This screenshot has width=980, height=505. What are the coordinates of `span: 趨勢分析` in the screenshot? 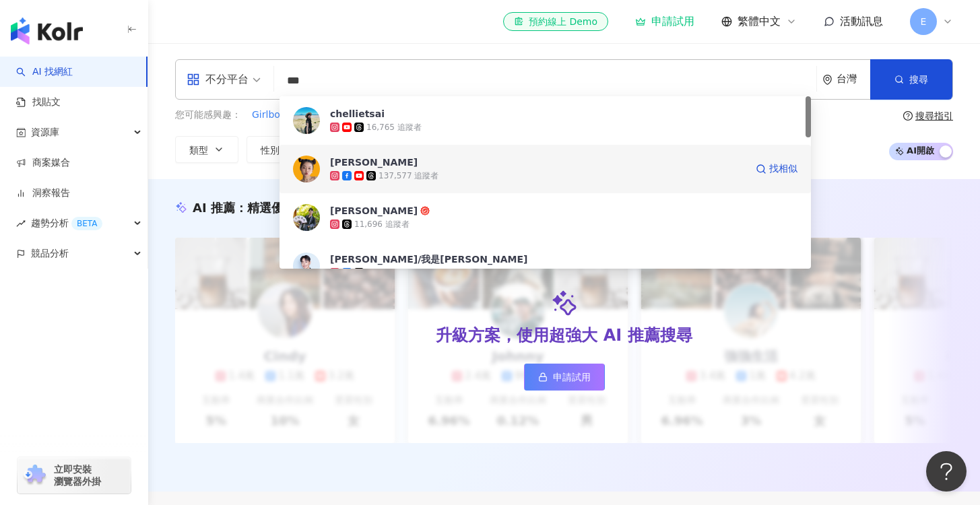 It's located at (67, 223).